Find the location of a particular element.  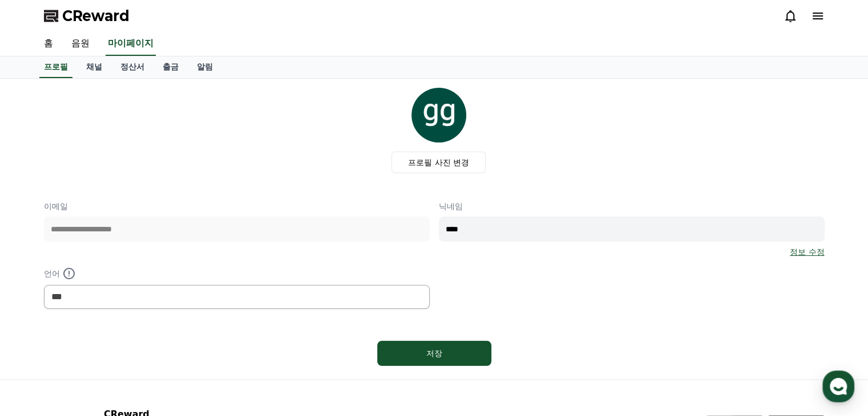

p: 언어 is located at coordinates (237, 273).